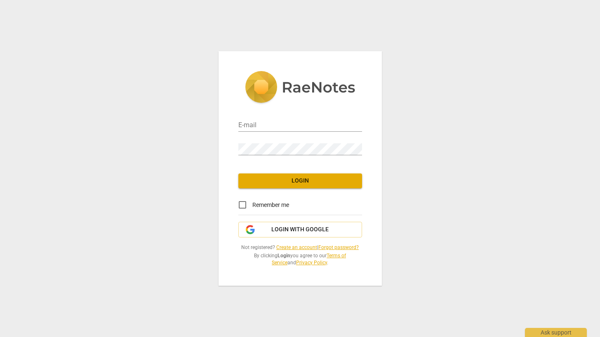  I want to click on a: Terms of Service, so click(309, 259).